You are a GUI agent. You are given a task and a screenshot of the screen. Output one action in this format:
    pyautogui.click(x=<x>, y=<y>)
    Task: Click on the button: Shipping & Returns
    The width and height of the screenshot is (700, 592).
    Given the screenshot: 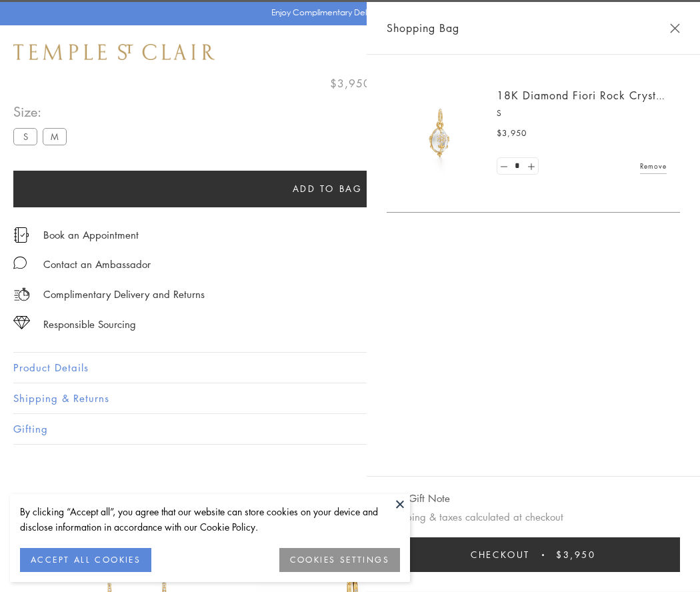 What is the action you would take?
    pyautogui.click(x=350, y=398)
    